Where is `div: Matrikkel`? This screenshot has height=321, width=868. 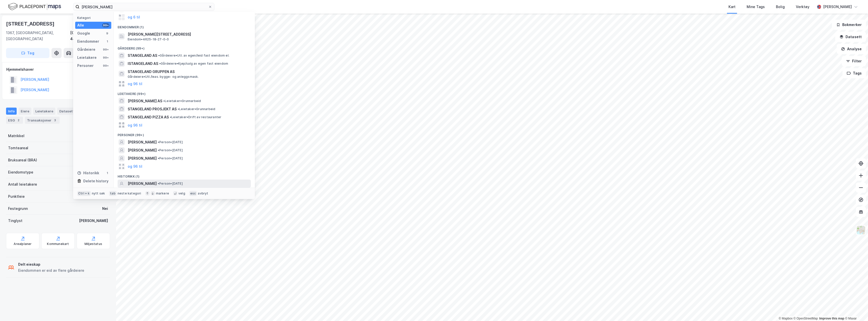
div: Matrikkel is located at coordinates (16, 136).